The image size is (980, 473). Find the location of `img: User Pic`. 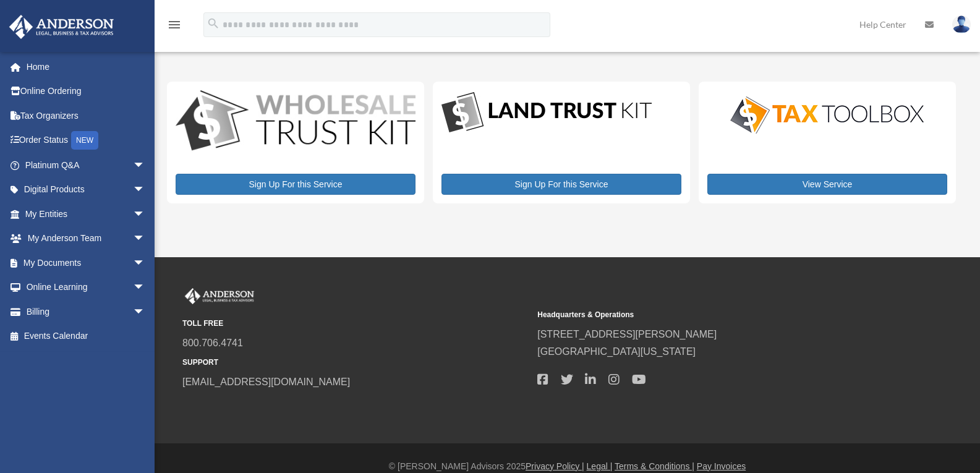

img: User Pic is located at coordinates (961, 24).